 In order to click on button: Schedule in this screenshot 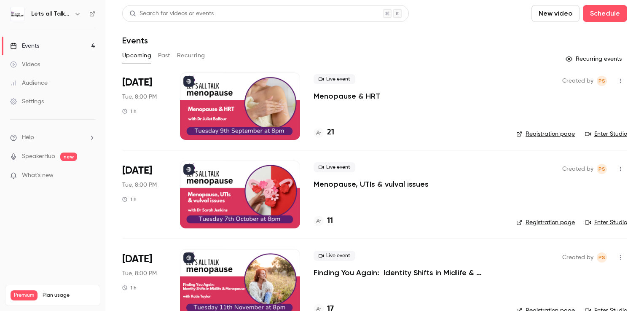, I will do `click(605, 13)`.